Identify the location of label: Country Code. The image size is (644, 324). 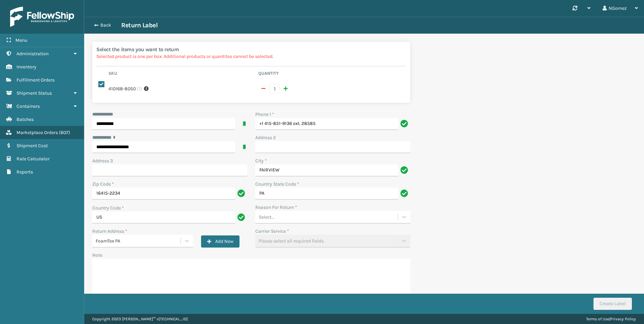
(108, 208).